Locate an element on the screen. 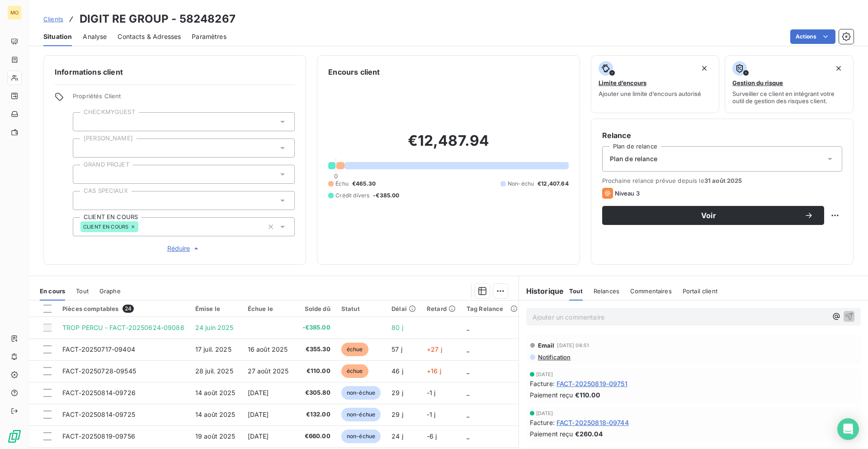 The height and width of the screenshot is (449, 868). span: Clients is located at coordinates (53, 19).